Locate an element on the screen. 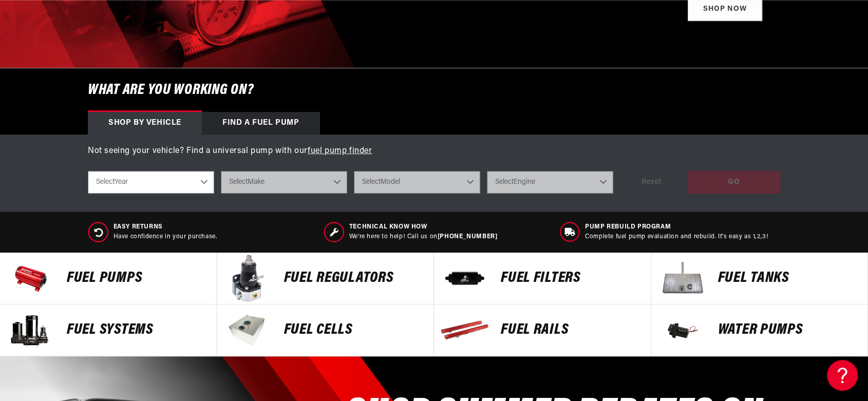 The image size is (868, 401). a: FUEL FILTERS FUEL FILTERS is located at coordinates (542, 278).